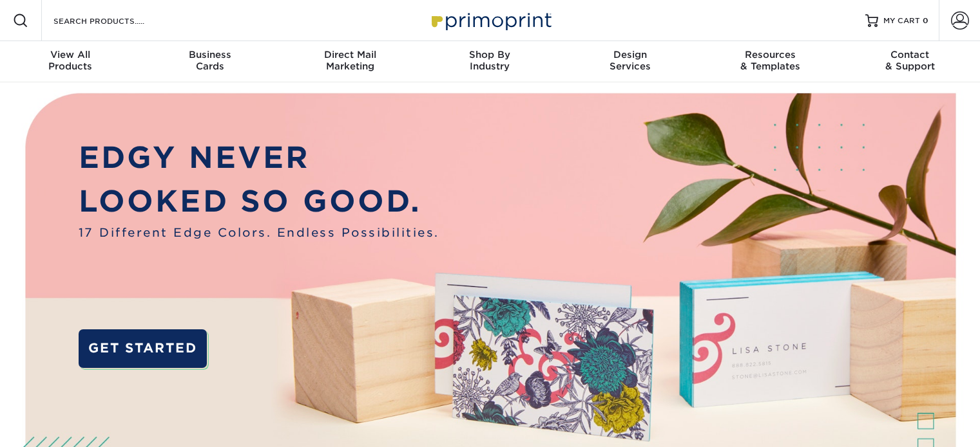 This screenshot has width=980, height=447. What do you see at coordinates (259, 158) in the screenshot?
I see `p: EDGY NEVER` at bounding box center [259, 158].